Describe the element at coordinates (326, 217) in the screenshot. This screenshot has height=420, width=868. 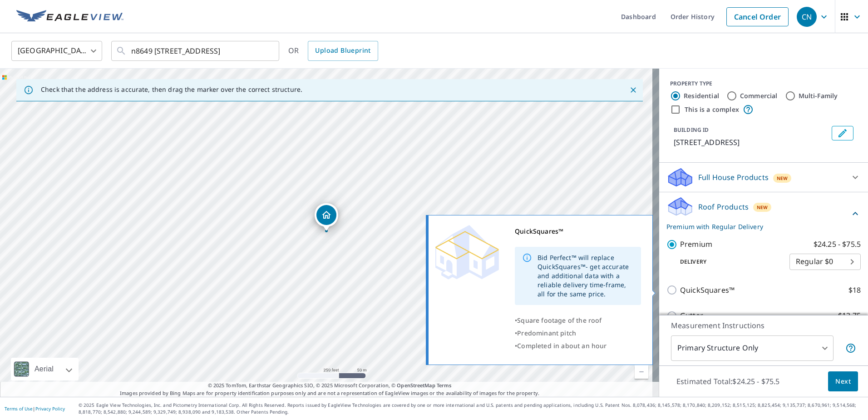
I see `div: Dropped pin, building 1, Residential property, N8649 690th St River Falls, WI 54022` at that location.